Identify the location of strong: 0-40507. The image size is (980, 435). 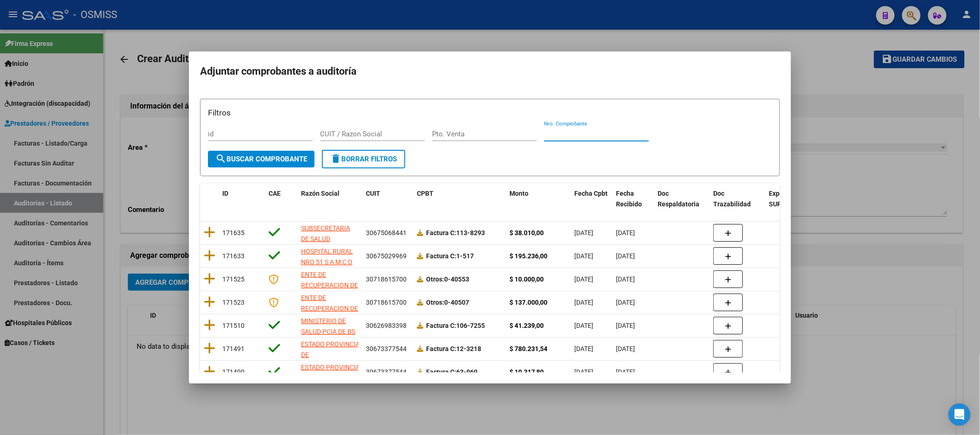
(447, 302).